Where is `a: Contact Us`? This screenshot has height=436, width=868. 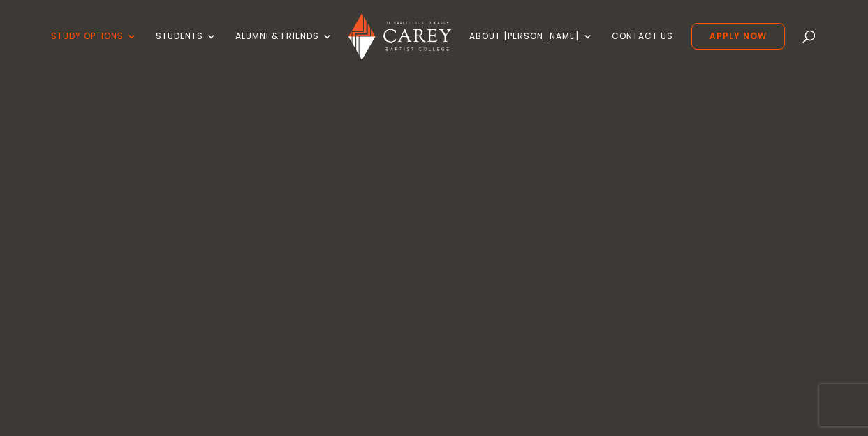
a: Contact Us is located at coordinates (643, 47).